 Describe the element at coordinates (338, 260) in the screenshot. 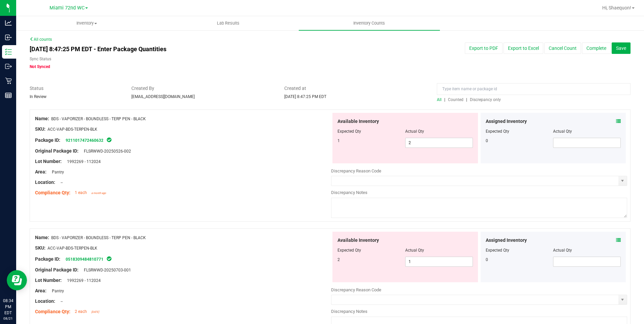

I see `span: 2` at that location.